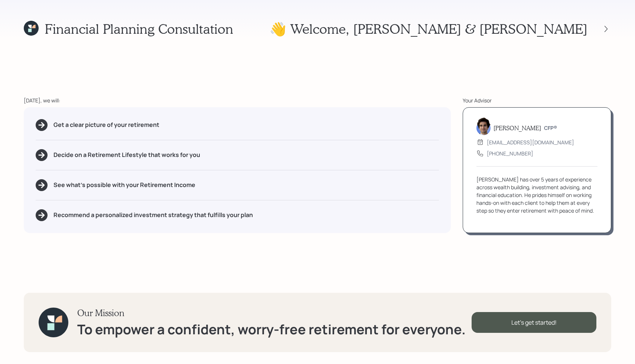  What do you see at coordinates (139, 28) in the screenshot?
I see `h1: Financial Planning Consultation` at bounding box center [139, 28].